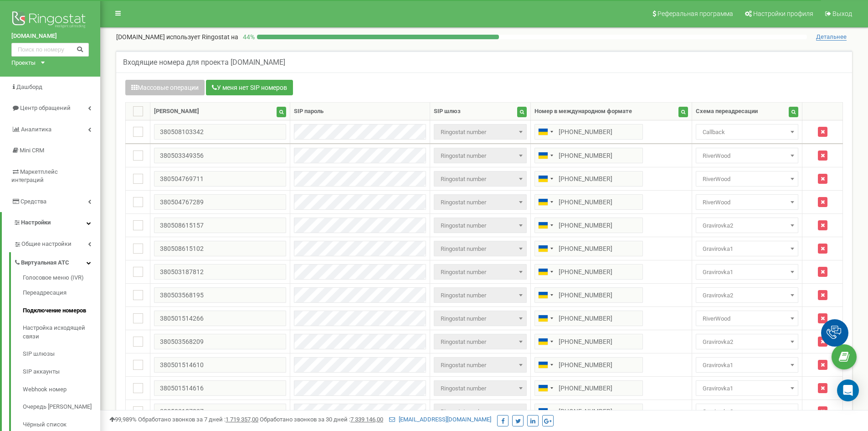 Image resolution: width=868 pixels, height=431 pixels. Describe the element at coordinates (61, 354) in the screenshot. I see `a: SIP шлюзы` at that location.